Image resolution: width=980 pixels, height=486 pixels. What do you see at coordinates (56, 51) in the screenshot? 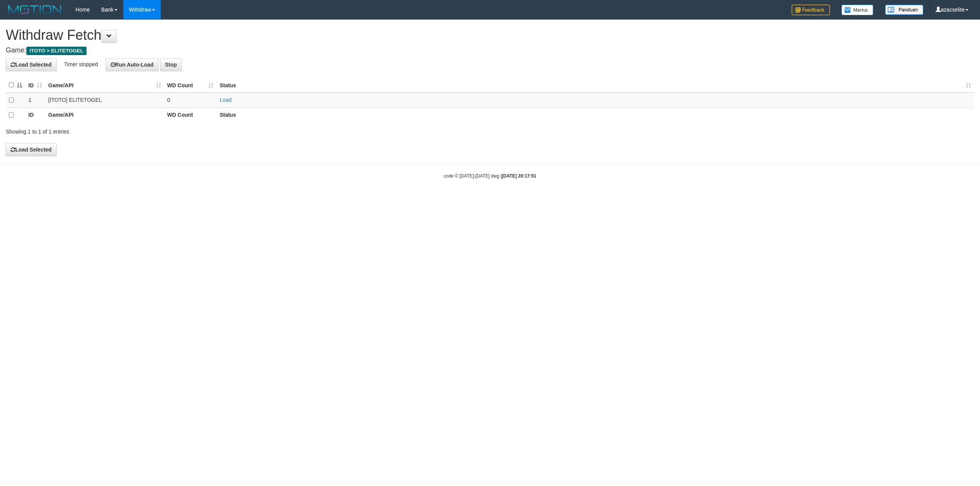
I see `span: ITOTO > ELITETOGEL` at bounding box center [56, 51].